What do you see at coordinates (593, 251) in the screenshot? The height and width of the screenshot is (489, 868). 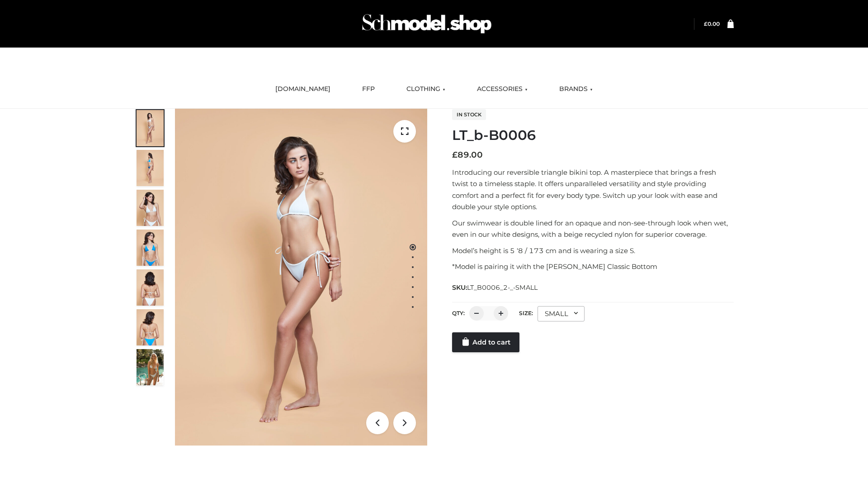 I see `p: Model’s height is 5 ‘8 / 173 cm and is wearing a size S.` at bounding box center [593, 251].